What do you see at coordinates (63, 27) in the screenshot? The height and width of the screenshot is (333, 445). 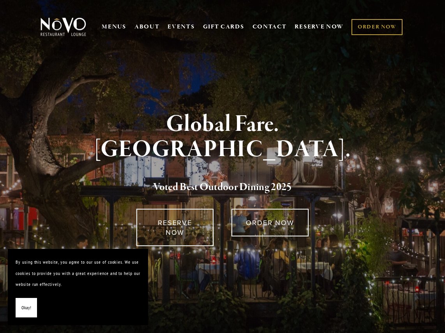 I see `img: Novo Restaurant &amp; Lounge` at bounding box center [63, 27].